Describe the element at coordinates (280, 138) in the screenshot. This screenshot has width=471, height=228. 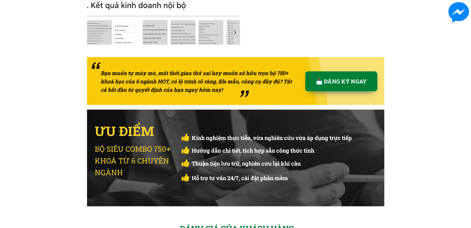
I see `h3: Kinh nghiệm thực tiễn, vừa nghiên cứu vừa áp dụng trực tiếp` at that location.